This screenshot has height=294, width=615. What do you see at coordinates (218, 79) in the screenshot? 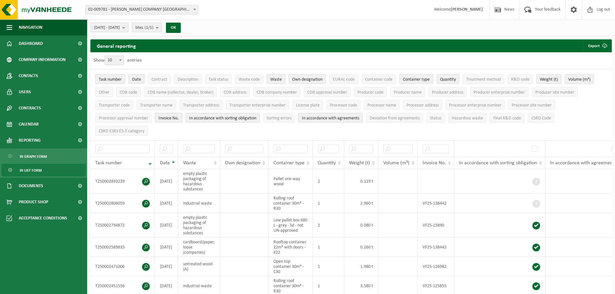
I see `span: Task status` at bounding box center [218, 79].